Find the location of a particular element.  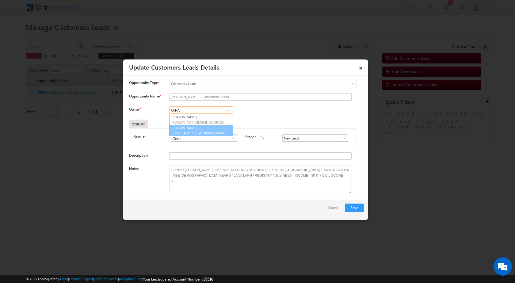

a: Contact Support is located at coordinates (81, 279).